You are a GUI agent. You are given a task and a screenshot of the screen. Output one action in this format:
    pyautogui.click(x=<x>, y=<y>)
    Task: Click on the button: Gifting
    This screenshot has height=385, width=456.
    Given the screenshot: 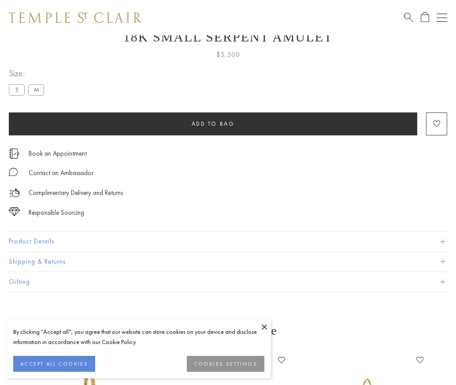 What is the action you would take?
    pyautogui.click(x=228, y=281)
    